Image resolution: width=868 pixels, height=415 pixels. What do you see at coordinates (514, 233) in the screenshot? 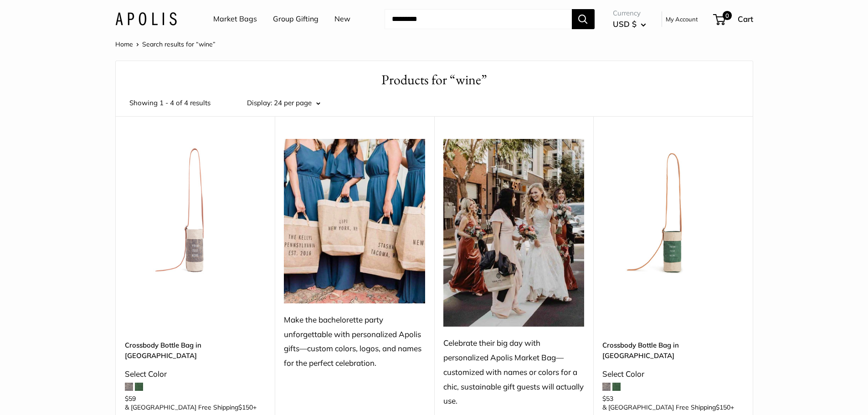
I see `img: Celebrate their big day with personalized Apolis Market Bag—customized with names or colors for a...` at bounding box center [514, 233].